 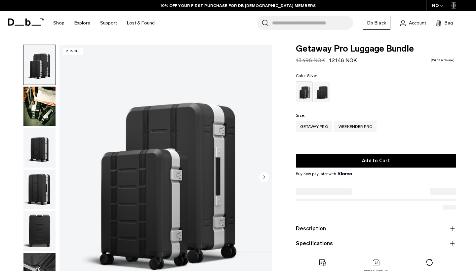 I want to click on a: Lost & Found, so click(x=141, y=23).